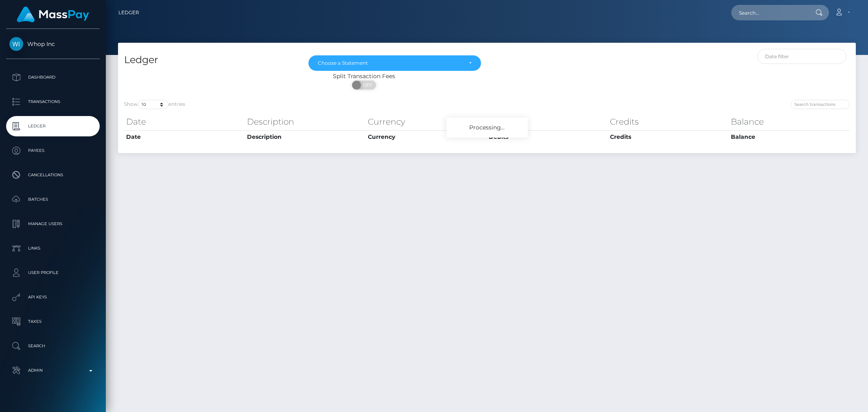 Image resolution: width=868 pixels, height=412 pixels. I want to click on div: Split Transaction Fees, so click(364, 76).